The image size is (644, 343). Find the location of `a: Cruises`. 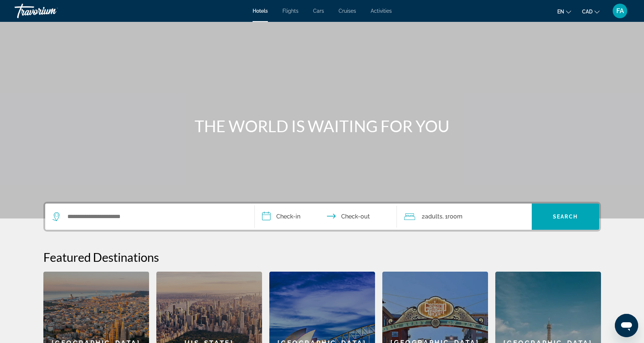

a: Cruises is located at coordinates (347, 11).